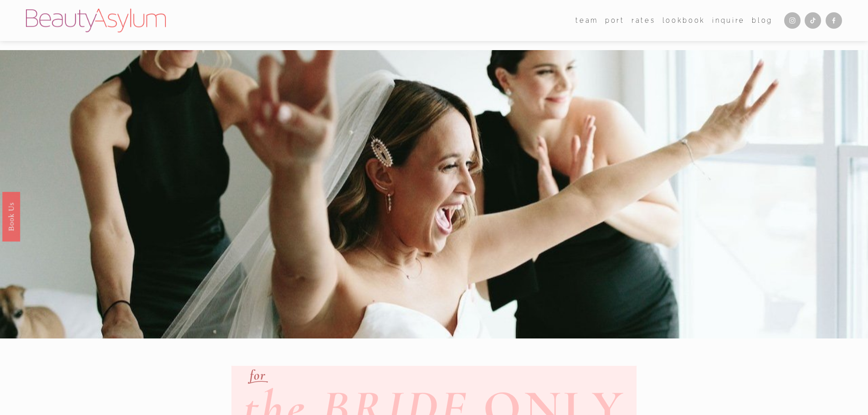  I want to click on a: Lookbook, so click(684, 20).